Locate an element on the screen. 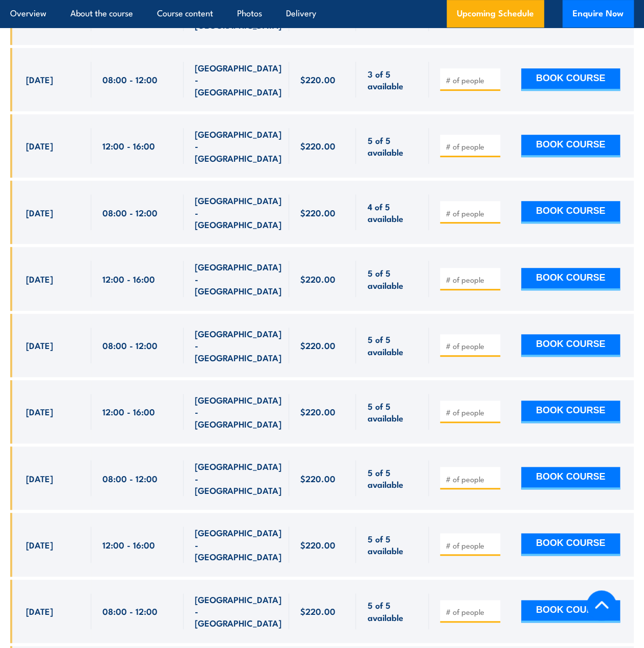 This screenshot has height=648, width=644. span: 4 of 5 available is located at coordinates (392, 213).